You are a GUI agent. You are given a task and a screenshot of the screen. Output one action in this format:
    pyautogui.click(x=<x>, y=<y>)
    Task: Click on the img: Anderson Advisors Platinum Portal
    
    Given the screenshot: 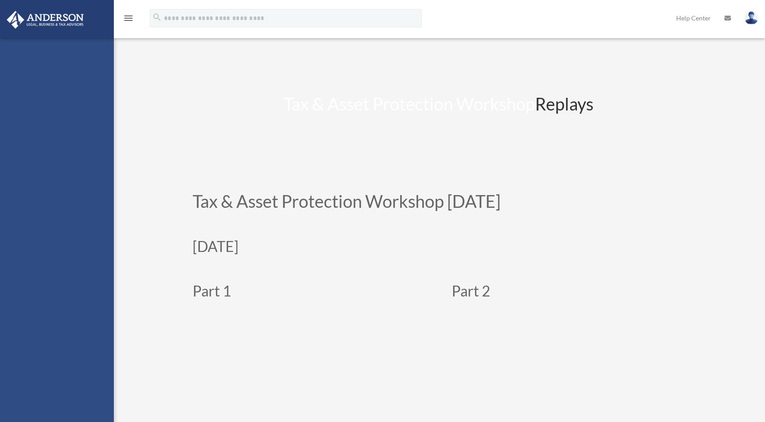 What is the action you would take?
    pyautogui.click(x=45, y=20)
    